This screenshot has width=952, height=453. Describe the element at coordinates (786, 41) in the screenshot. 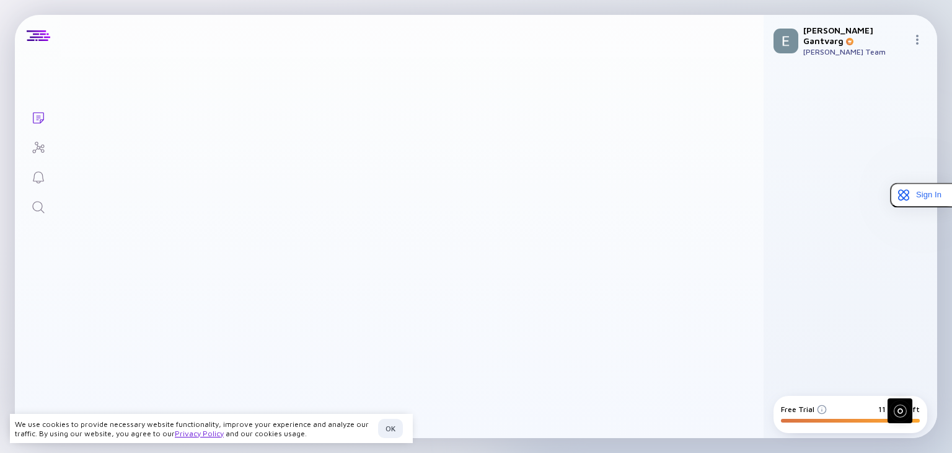

I see `img: Elena Profile Picture` at that location.